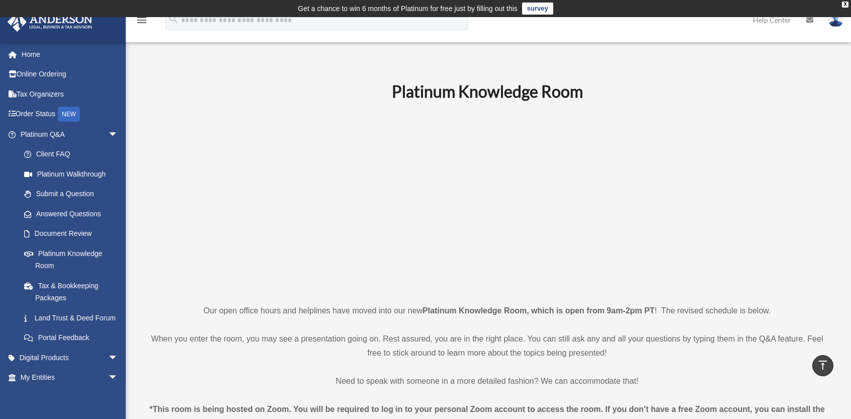  I want to click on a: Land Trust & Deed Forum, so click(73, 318).